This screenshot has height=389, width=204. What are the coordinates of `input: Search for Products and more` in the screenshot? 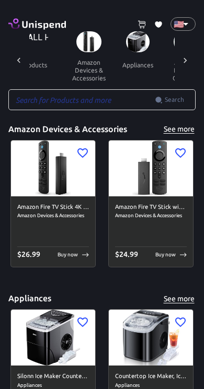 It's located at (82, 100).